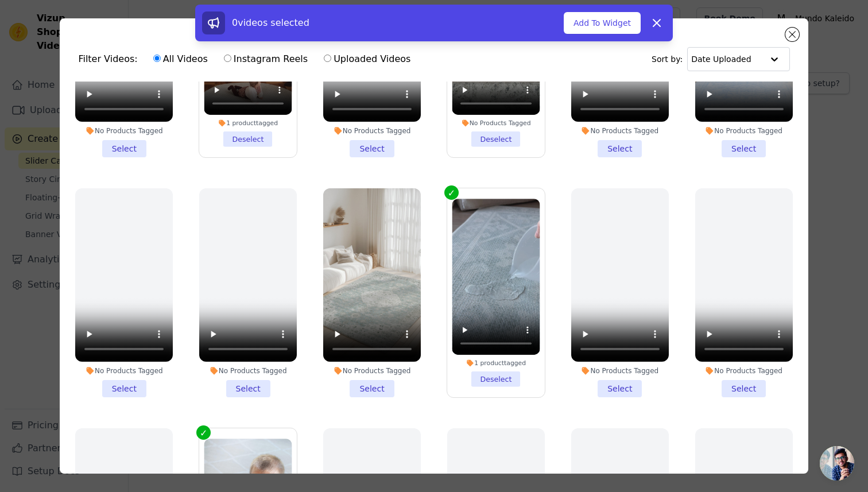 Image resolution: width=868 pixels, height=492 pixels. Describe the element at coordinates (602, 23) in the screenshot. I see `button: Add To Widget` at that location.